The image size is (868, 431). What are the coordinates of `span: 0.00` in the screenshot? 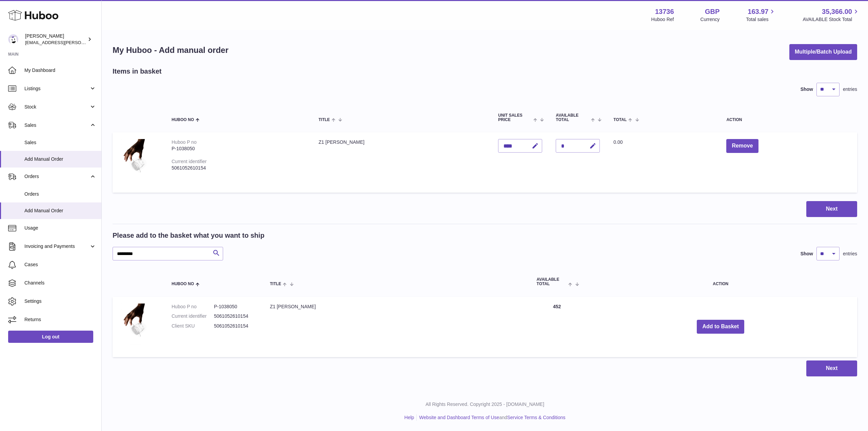 It's located at (618, 142).